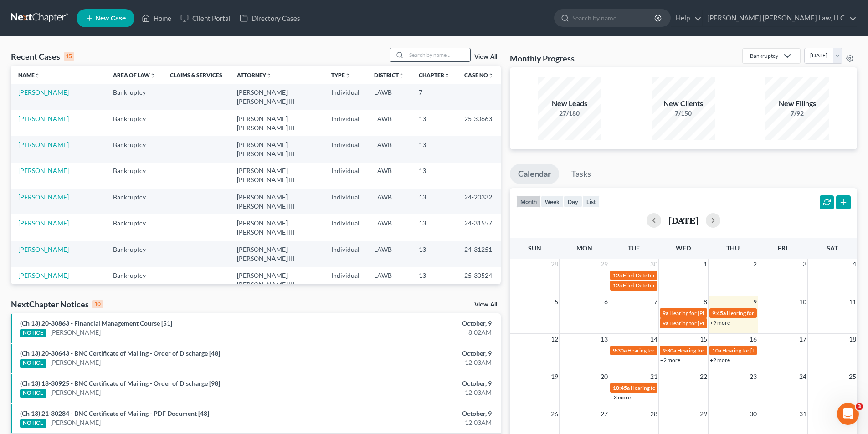 The width and height of the screenshot is (868, 434). Describe the element at coordinates (120, 353) in the screenshot. I see `a: (Ch 13) 20-30643 - BNC Certificate of Mailing - Order of Discharge [48]` at that location.